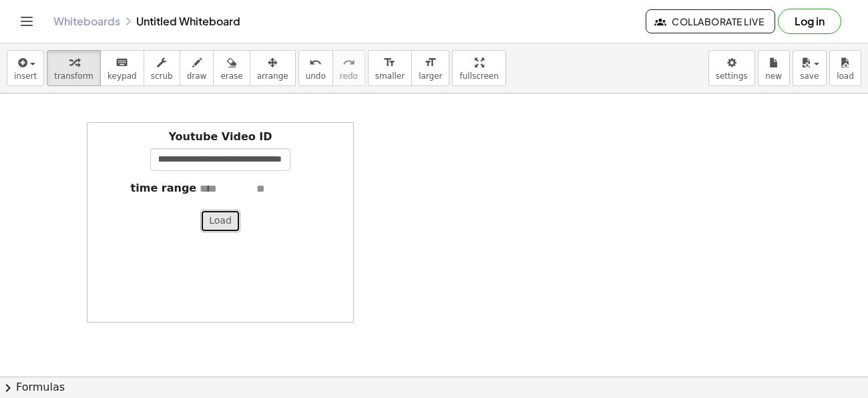 This screenshot has width=868, height=398. Describe the element at coordinates (809, 77) in the screenshot. I see `span: save` at that location.